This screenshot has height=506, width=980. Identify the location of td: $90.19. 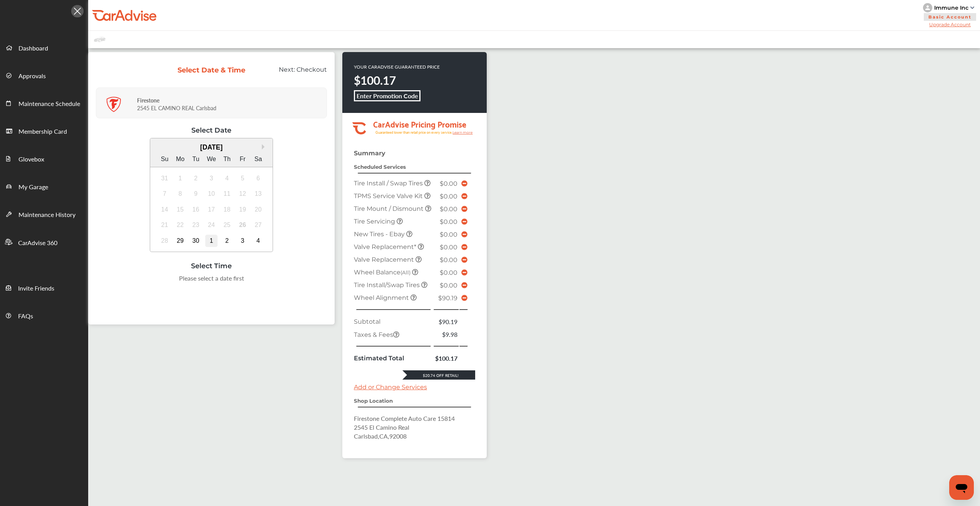
(447, 321).